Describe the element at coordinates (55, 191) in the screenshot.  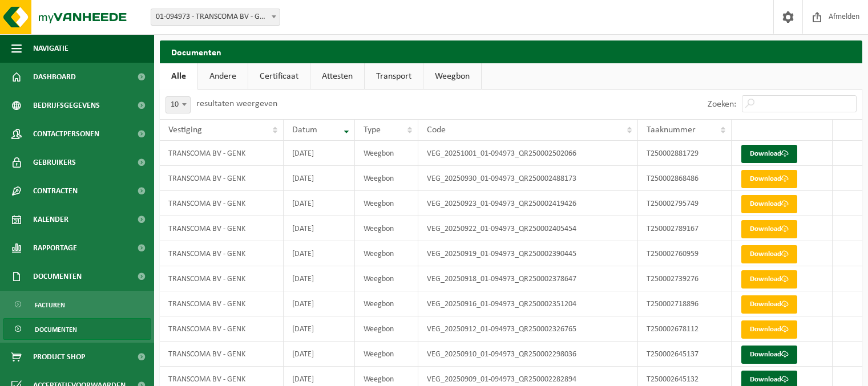
I see `span: Contracten` at that location.